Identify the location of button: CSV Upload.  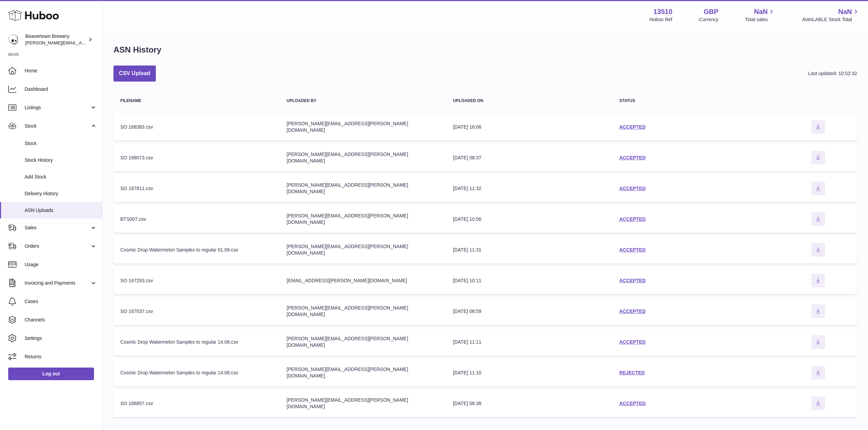
(134, 73).